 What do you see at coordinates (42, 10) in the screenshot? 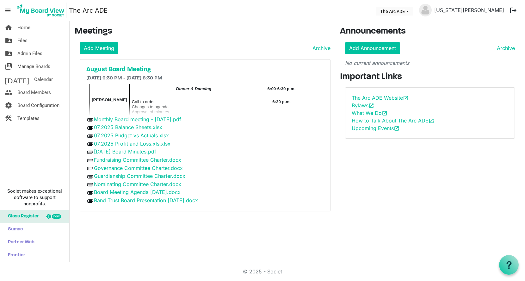
I see `a: My Board View Logo` at bounding box center [42, 10].